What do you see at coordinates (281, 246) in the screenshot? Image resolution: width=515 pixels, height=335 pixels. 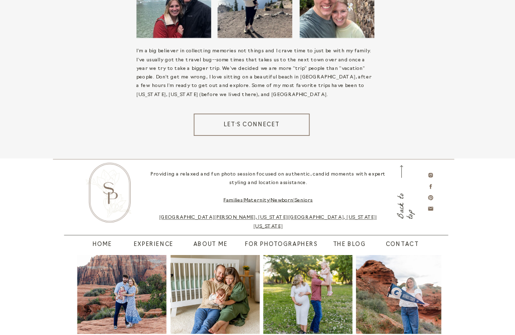 I see `a: For Photographers` at bounding box center [281, 246].